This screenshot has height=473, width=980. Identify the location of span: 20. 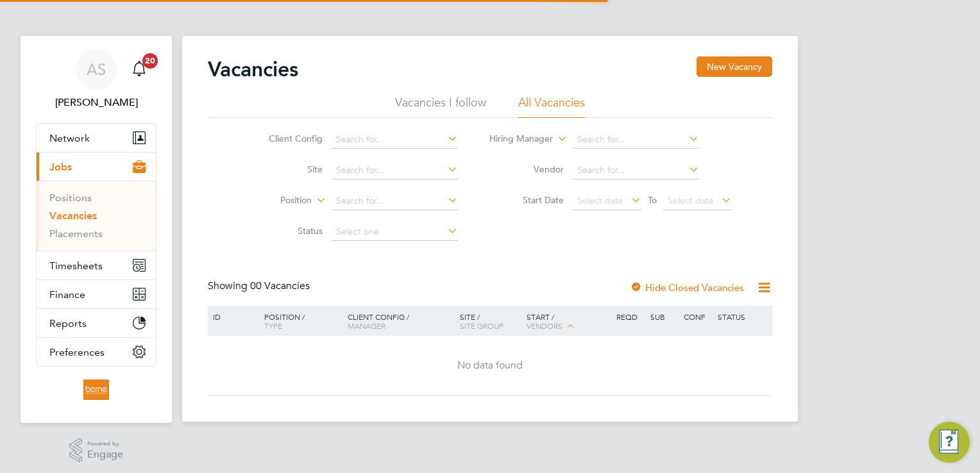
(150, 61).